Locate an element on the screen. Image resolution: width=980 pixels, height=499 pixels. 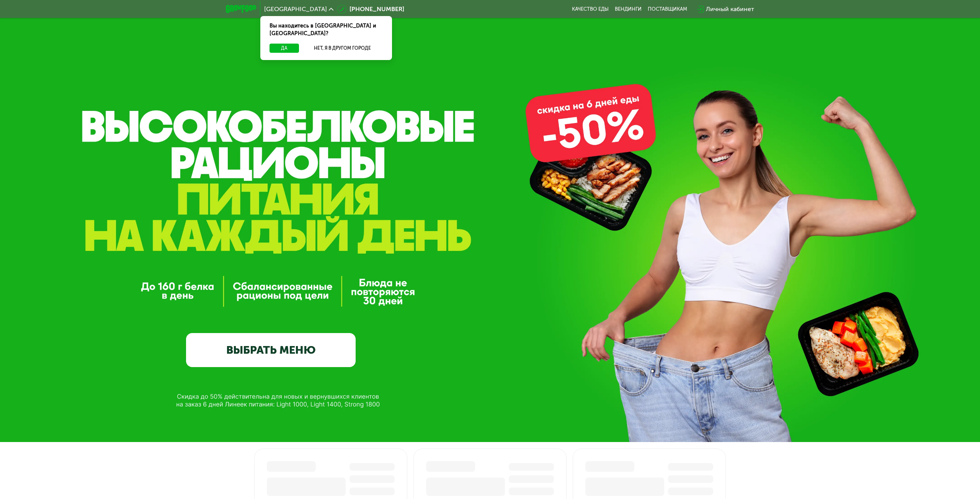
a: Вендинги is located at coordinates (628, 10).